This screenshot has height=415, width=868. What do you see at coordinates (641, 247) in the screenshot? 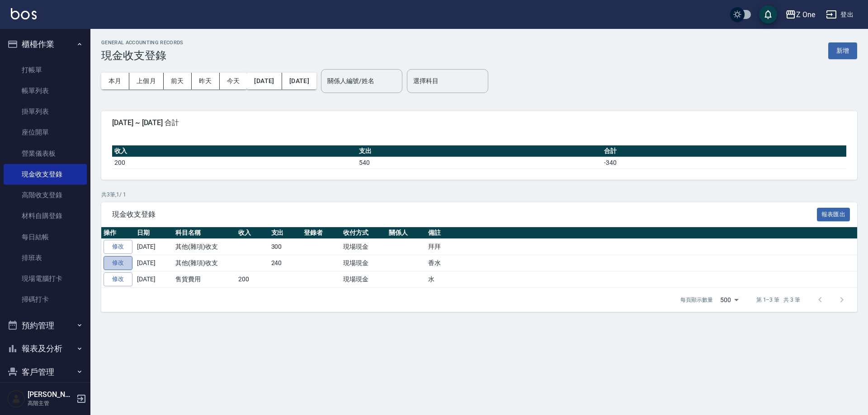
I see `td: 拜拜` at bounding box center [641, 247].